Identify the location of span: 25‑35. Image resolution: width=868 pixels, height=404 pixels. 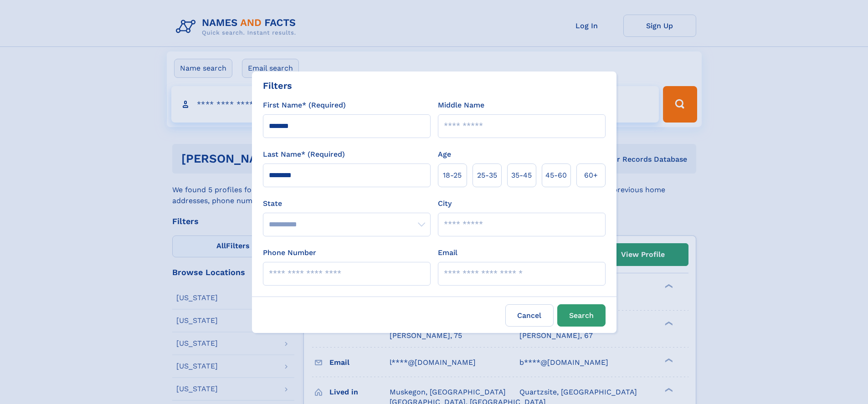
(487, 175).